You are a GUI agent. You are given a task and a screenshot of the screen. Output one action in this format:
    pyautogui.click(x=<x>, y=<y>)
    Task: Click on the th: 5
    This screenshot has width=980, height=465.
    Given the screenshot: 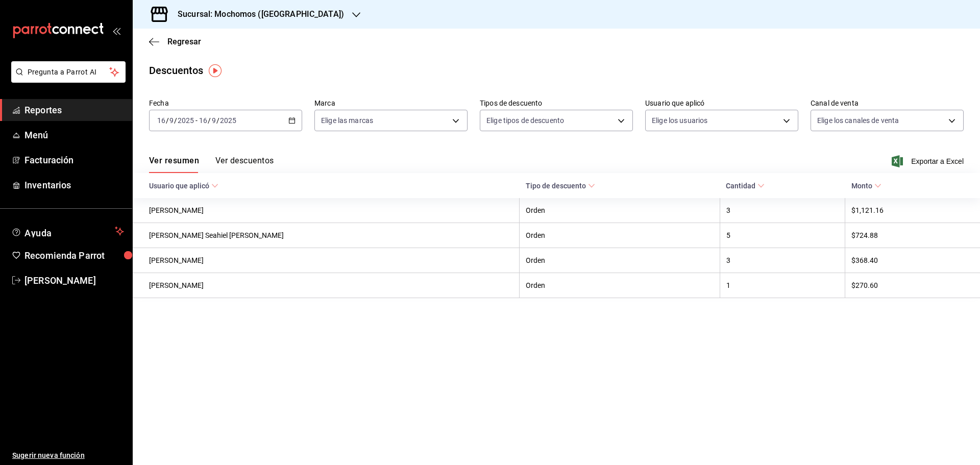 What is the action you would take?
    pyautogui.click(x=782, y=235)
    